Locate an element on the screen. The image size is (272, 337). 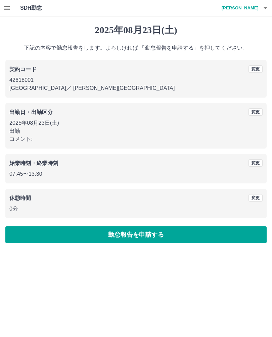
p: 42618001 is located at coordinates (136, 80).